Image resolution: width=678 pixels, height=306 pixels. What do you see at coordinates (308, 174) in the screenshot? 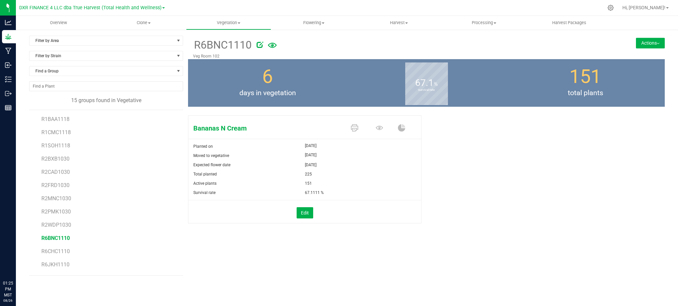
I see `span: 225` at bounding box center [308, 174].